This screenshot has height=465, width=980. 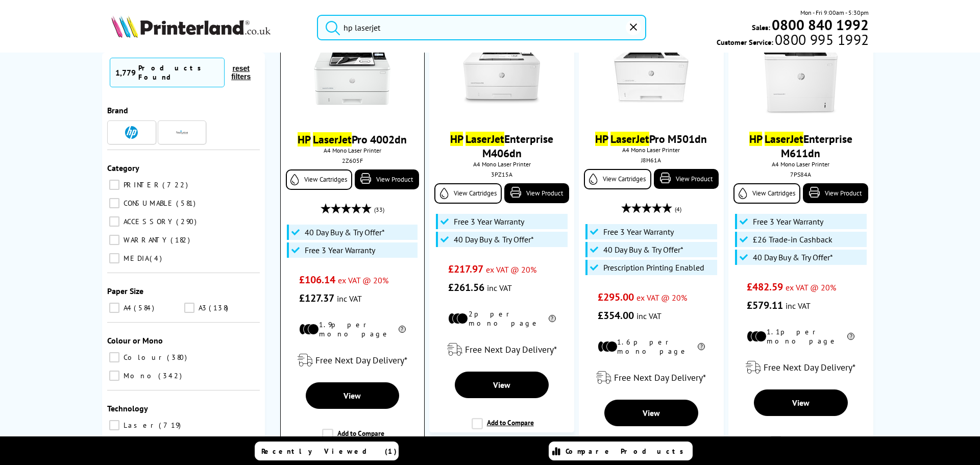 I want to click on span: 0800 995 1992, so click(x=820, y=39).